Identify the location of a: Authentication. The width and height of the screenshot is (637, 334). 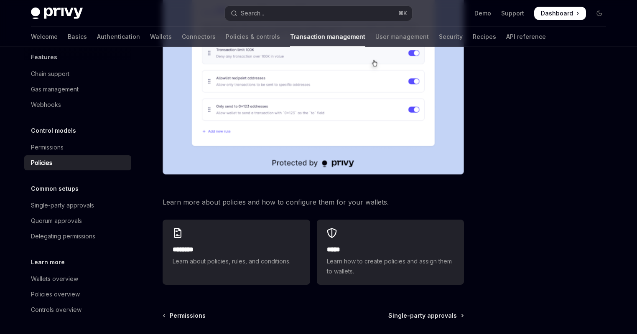
(118, 37).